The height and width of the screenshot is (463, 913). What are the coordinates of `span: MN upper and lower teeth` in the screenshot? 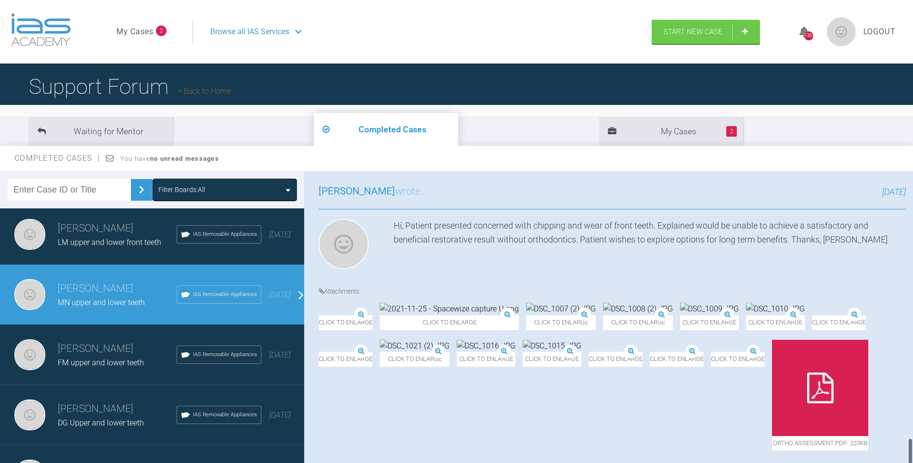 It's located at (101, 302).